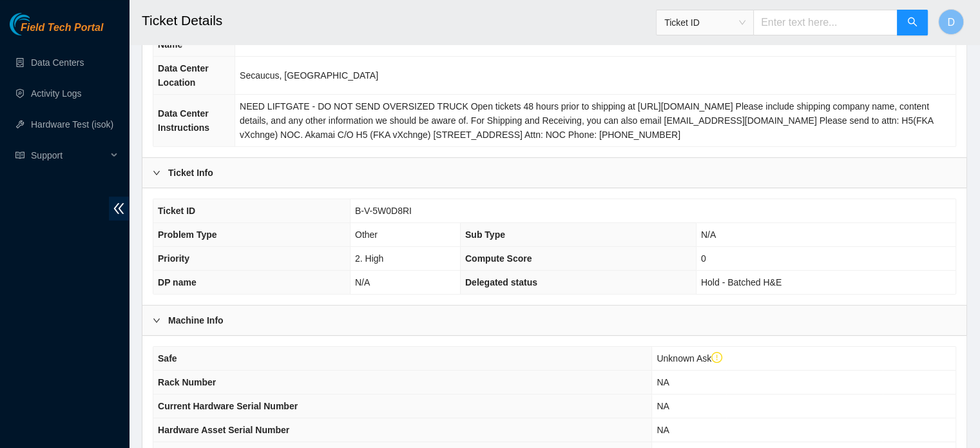  What do you see at coordinates (689, 359) in the screenshot?
I see `span: Unknown Ask` at bounding box center [689, 359].